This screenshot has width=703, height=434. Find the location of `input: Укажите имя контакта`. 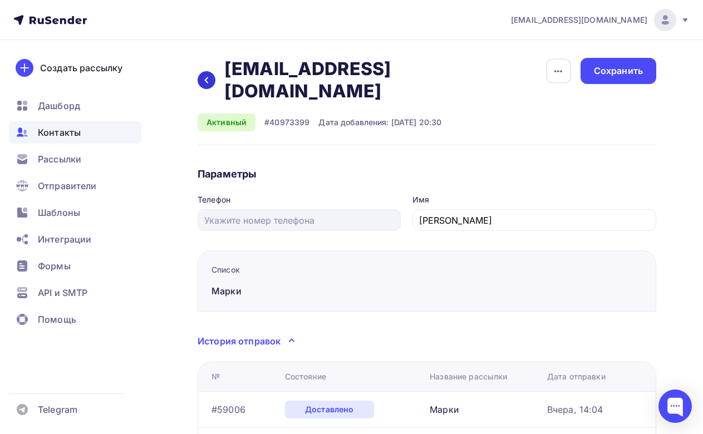

input: Укажите имя контакта is located at coordinates (534, 220).